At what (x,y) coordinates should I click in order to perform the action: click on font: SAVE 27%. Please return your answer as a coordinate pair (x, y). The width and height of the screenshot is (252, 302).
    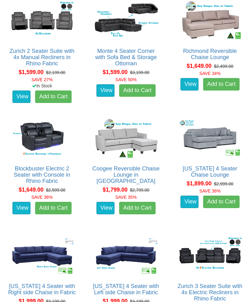
    Looking at the image, I should click on (42, 80).